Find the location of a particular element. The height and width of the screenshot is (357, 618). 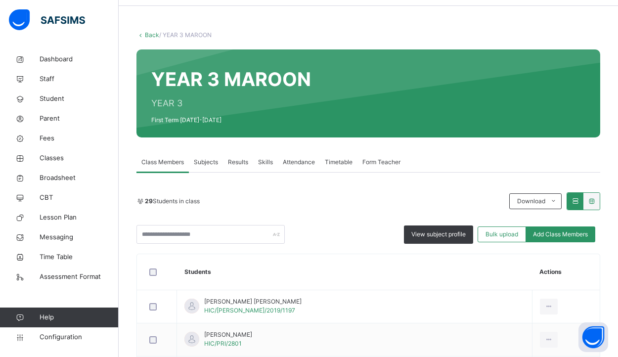

span: HIC/PRI/2801 is located at coordinates (223, 343).